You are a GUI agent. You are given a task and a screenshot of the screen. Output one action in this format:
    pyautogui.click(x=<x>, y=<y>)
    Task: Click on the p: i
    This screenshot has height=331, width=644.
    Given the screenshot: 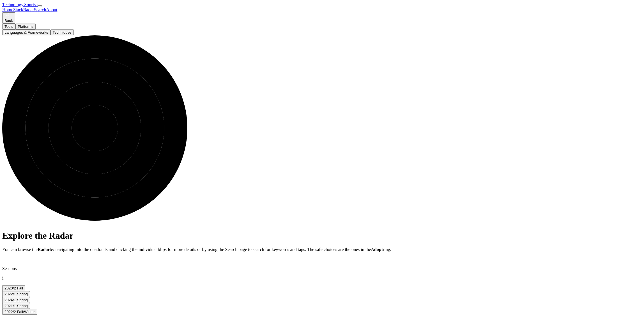 What is the action you would take?
    pyautogui.click(x=322, y=278)
    